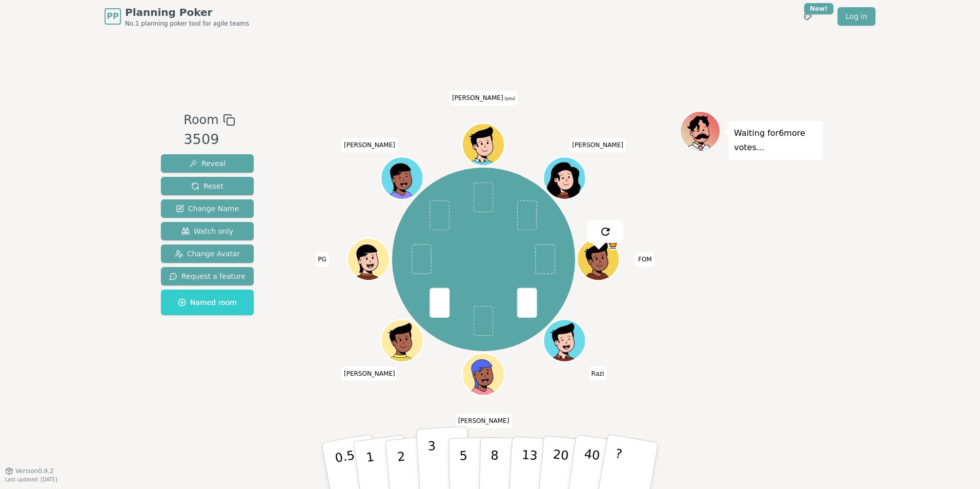  What do you see at coordinates (819, 9) in the screenshot?
I see `div: New!` at bounding box center [819, 9].